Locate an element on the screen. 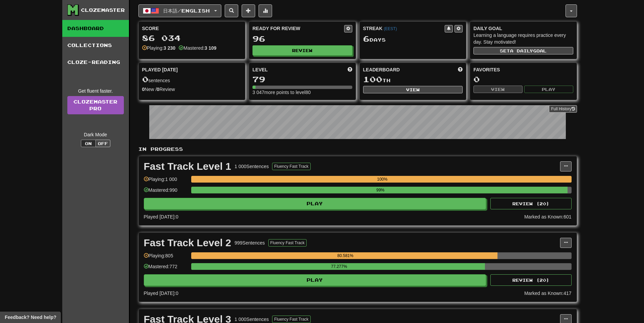 This screenshot has height=323, width=644. div: Score is located at coordinates (192, 28).